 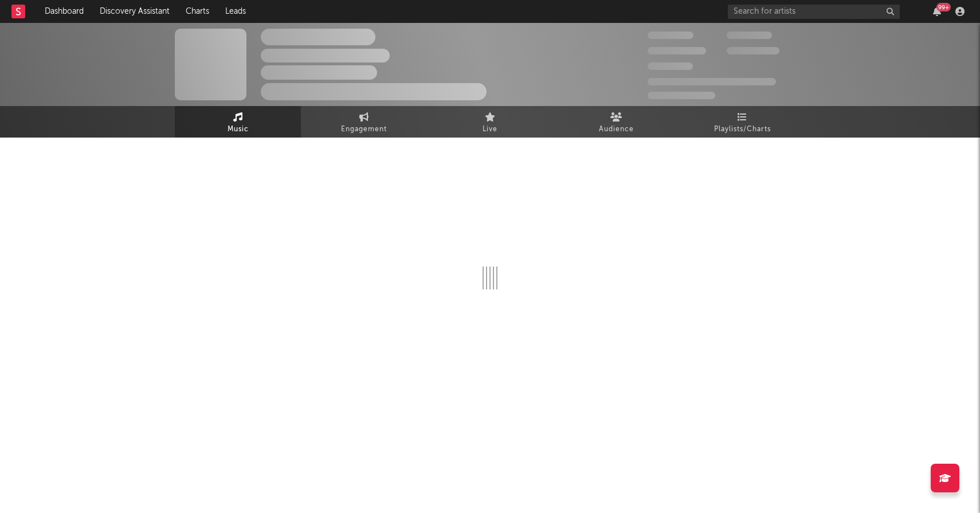 What do you see at coordinates (742, 122) in the screenshot?
I see `a: Playlists/Charts` at bounding box center [742, 122].